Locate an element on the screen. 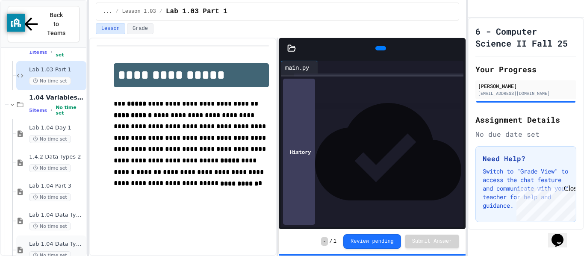 This screenshot has width=584, height=256. button: Review pending is located at coordinates (372, 242).